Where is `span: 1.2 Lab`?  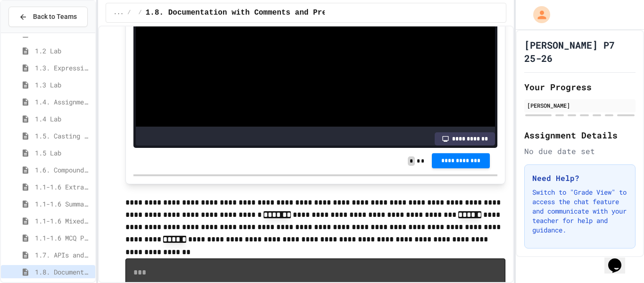 span: 1.2 Lab is located at coordinates (63, 50).